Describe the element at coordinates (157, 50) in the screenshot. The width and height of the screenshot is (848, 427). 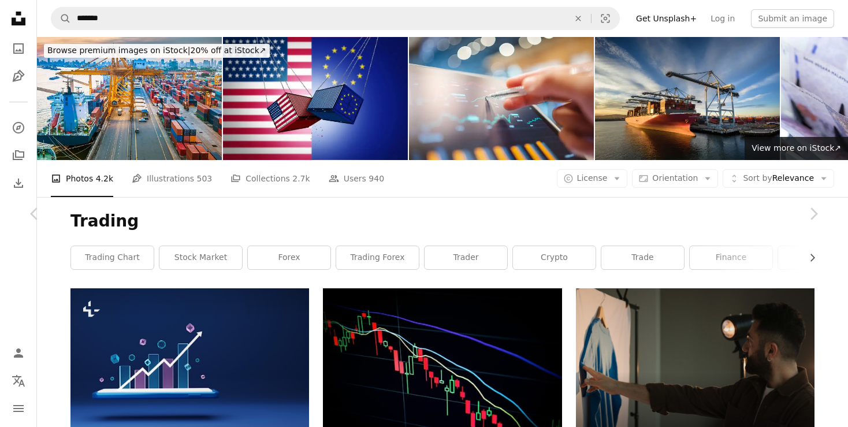
I see `span: 20% off at iStock ↗` at that location.